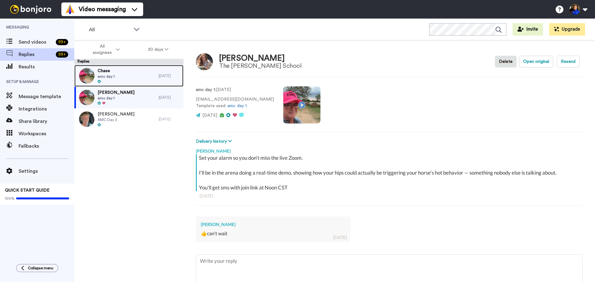 The height and width of the screenshot is (282, 595). What do you see at coordinates (41, 268) in the screenshot?
I see `span: Collapse menu` at bounding box center [41, 268].